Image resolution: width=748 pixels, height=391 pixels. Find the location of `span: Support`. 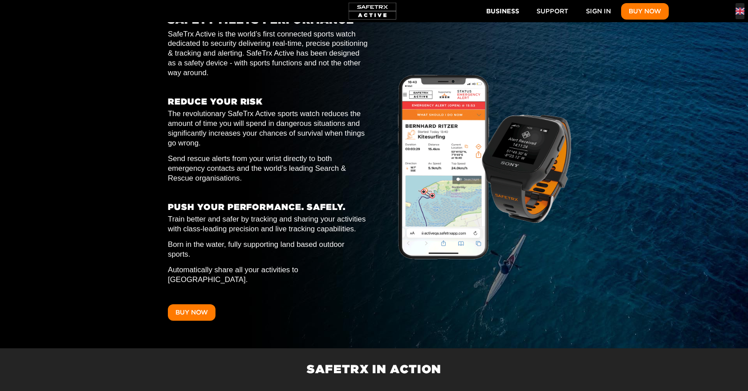

span: Support is located at coordinates (552, 11).